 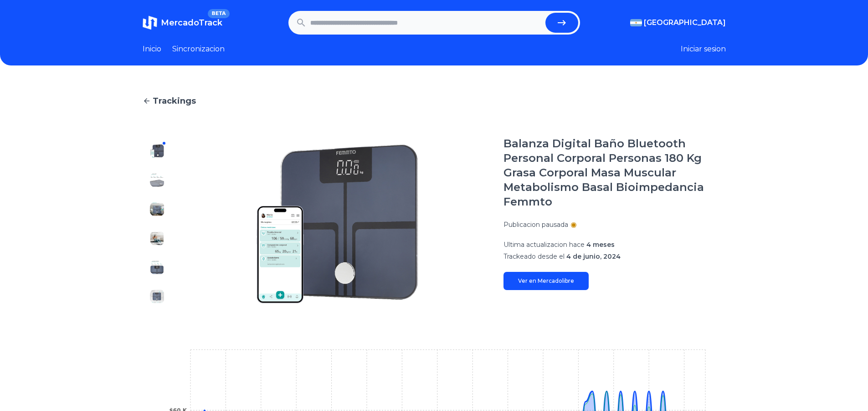 What do you see at coordinates (601, 244) in the screenshot?
I see `span: 4 meses` at bounding box center [601, 244].